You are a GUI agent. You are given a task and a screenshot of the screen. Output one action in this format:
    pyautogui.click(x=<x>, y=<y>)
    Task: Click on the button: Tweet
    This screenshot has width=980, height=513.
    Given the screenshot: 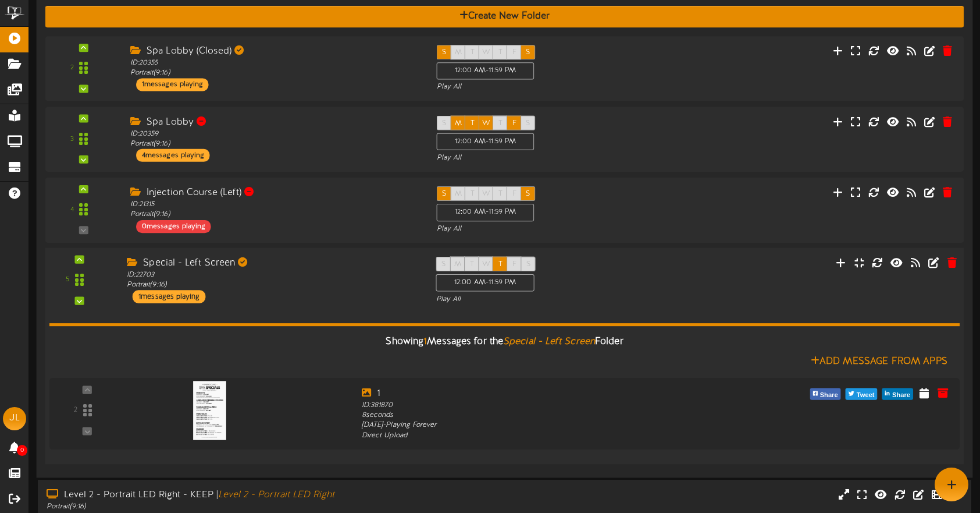 What is the action you would take?
    pyautogui.click(x=861, y=393)
    